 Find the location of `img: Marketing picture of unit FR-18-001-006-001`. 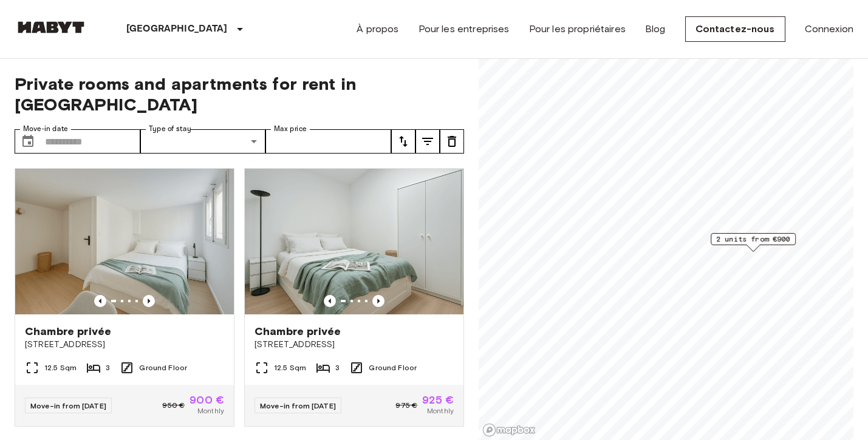

img: Marketing picture of unit FR-18-001-006-001 is located at coordinates (355, 241).